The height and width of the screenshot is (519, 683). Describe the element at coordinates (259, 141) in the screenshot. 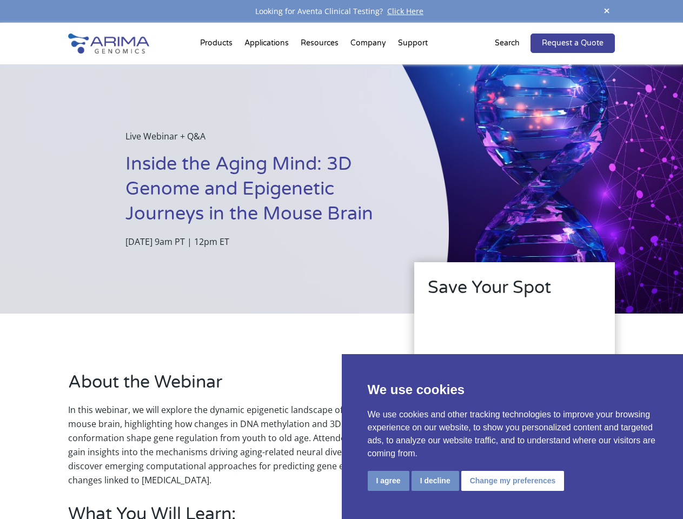

I see `p: Live Webinar + Q&A` at that location.